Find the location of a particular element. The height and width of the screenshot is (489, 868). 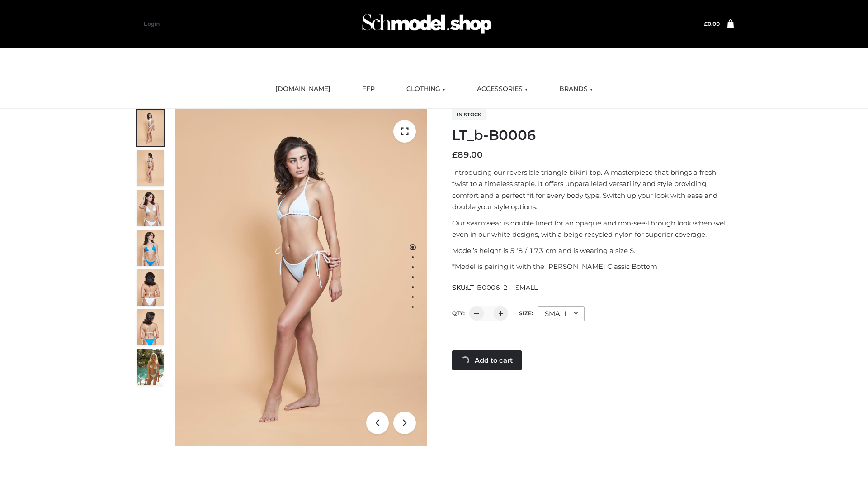

img: ArielClassicBikiniTop_CloudNine_AzureSky_OW114ECO_2-scaled.jpg is located at coordinates (150, 168).